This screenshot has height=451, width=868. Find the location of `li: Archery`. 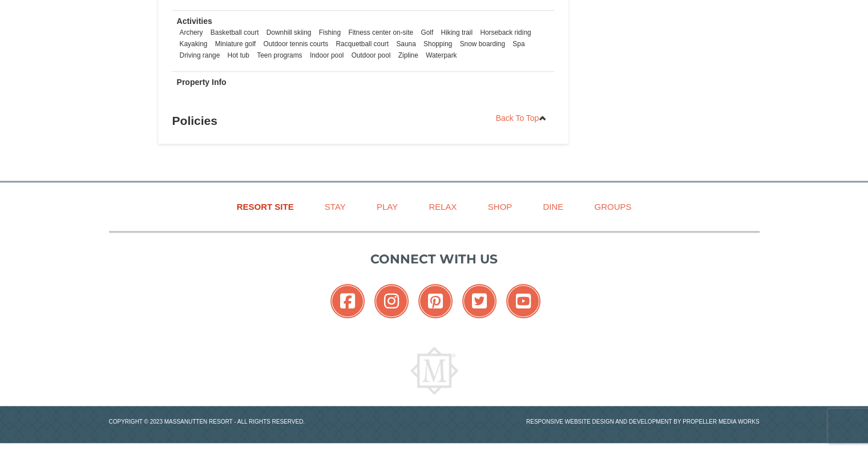

li: Archery is located at coordinates (191, 32).